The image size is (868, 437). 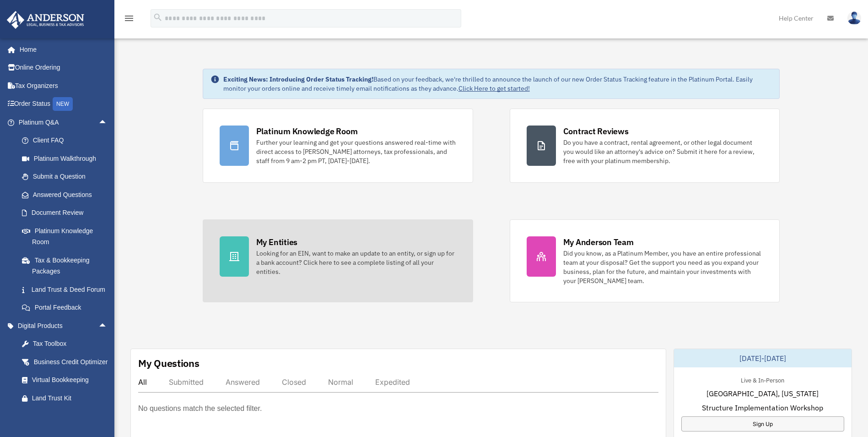 What do you see at coordinates (763, 379) in the screenshot?
I see `div: Live & In-Person` at bounding box center [763, 379].